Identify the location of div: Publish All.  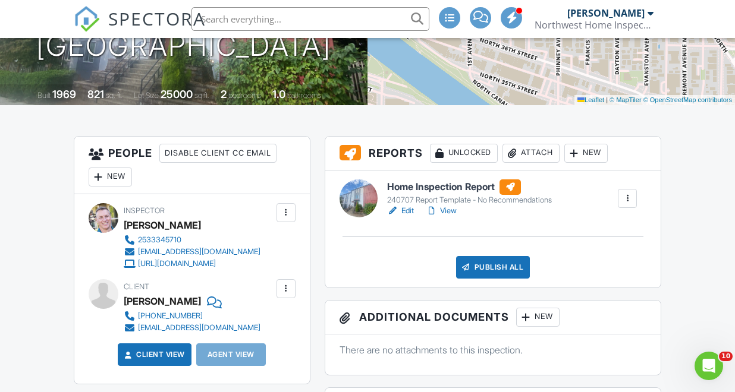
(493, 267).